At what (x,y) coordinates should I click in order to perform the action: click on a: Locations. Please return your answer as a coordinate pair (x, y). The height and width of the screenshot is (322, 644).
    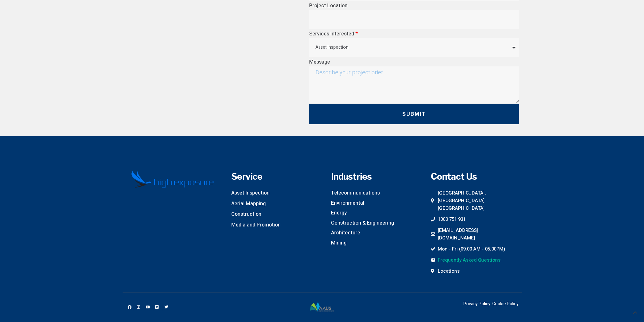
    Looking at the image, I should click on (472, 271).